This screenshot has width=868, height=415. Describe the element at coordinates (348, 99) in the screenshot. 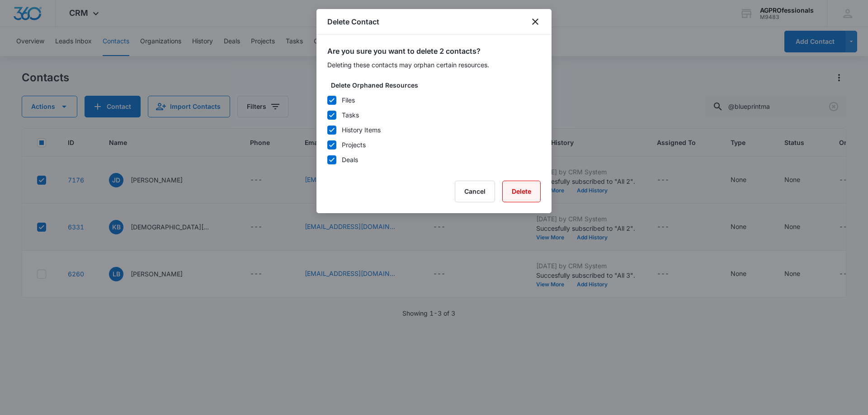

I see `div: Files` at that location.